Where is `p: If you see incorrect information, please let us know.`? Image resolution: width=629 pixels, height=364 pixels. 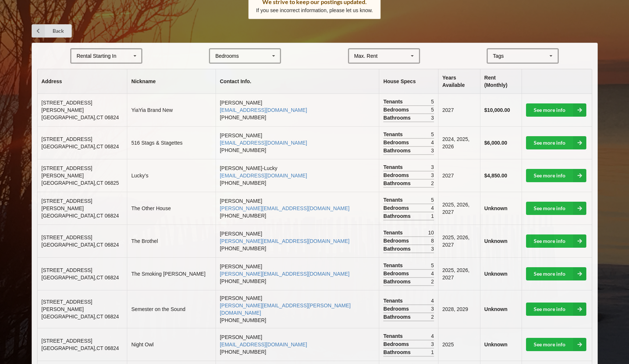
p: If you see incorrect information, please let us know. is located at coordinates (315, 10).